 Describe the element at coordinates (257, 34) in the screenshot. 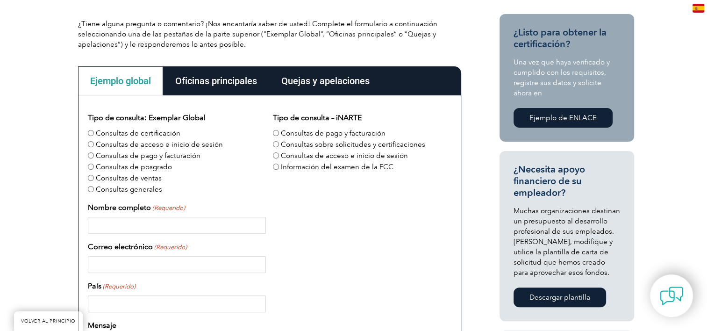

I see `font: ¿Tiene alguna pregunta o comentario? ¡Nos encantaría saber de usted! Complete el formulario a con...` at that location.